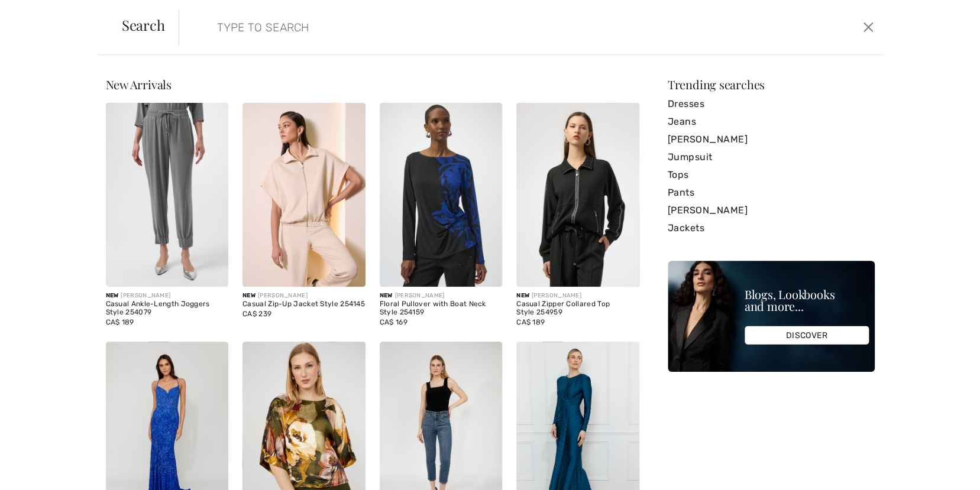 The height and width of the screenshot is (490, 980). Describe the element at coordinates (771, 157) in the screenshot. I see `a: Jumpsuit` at that location.